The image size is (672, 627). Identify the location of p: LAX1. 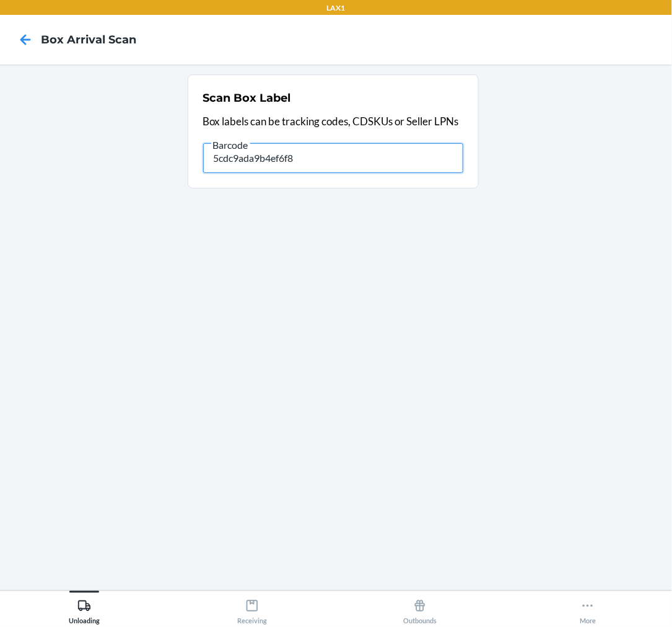
(336, 8).